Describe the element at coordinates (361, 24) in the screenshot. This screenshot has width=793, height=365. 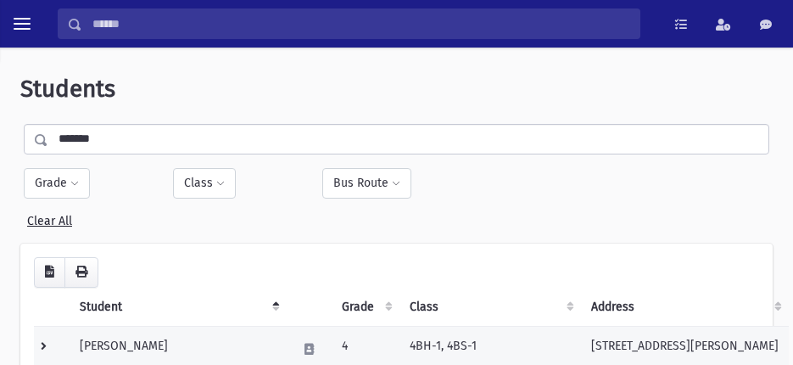
I see `input: Search` at that location.